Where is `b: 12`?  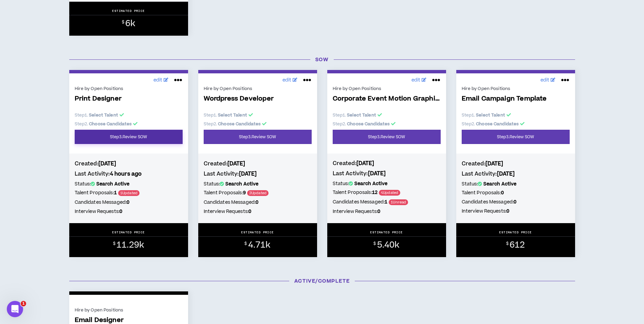
b: 12 is located at coordinates (375, 193).